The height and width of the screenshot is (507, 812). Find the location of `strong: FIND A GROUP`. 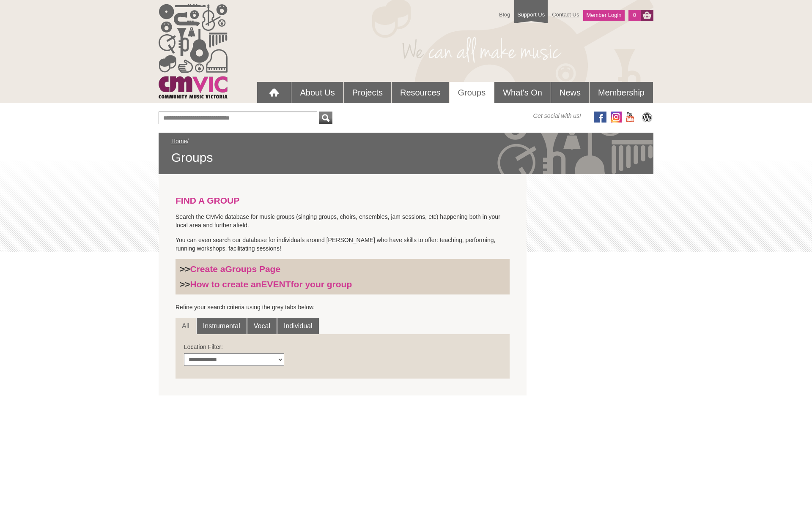

strong: FIND A GROUP is located at coordinates (207, 201).